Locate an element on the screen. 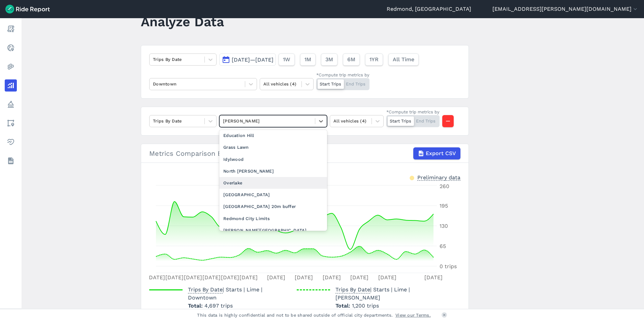 The image size is (644, 321). span: 1YR is located at coordinates (374, 60).